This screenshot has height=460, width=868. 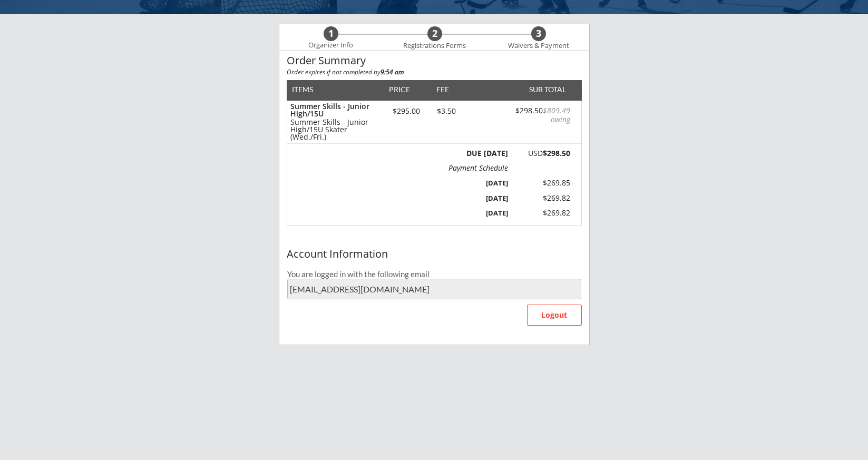 I want to click on div: You are logged in with the following email, so click(x=434, y=274).